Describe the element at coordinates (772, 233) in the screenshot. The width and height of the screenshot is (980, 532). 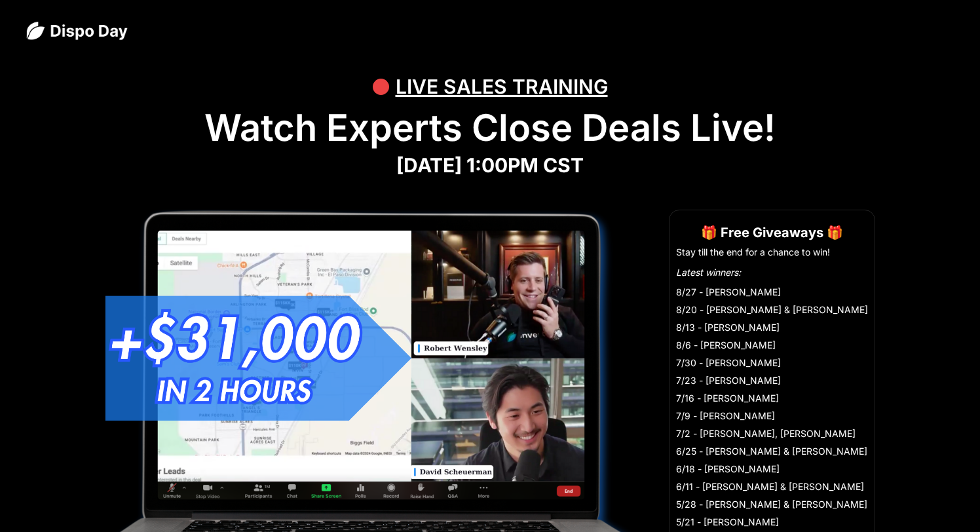
I see `strong: 🎁 Free Giveaways 🎁` at that location.